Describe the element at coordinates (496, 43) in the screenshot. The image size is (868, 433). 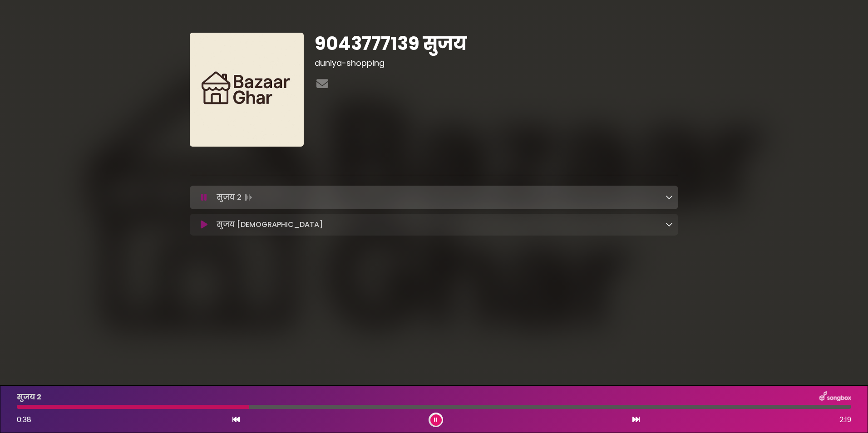
I see `h1: 9043777139 सुजय` at that location.